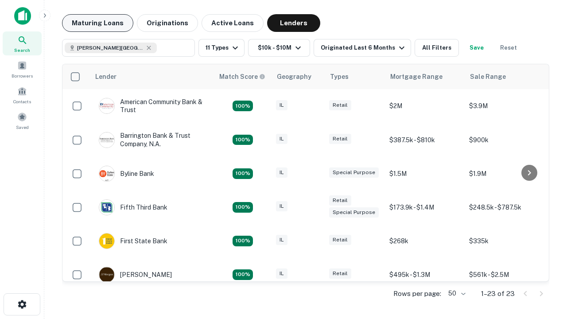  What do you see at coordinates (22, 69) in the screenshot?
I see `div: Borrowers` at bounding box center [22, 69].